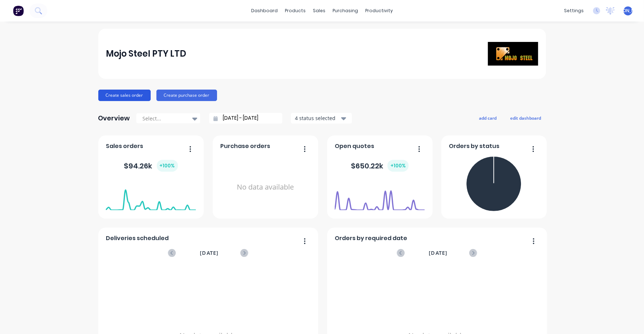 This screenshot has width=644, height=334. What do you see at coordinates (114, 118) in the screenshot?
I see `div: Overview` at bounding box center [114, 118].